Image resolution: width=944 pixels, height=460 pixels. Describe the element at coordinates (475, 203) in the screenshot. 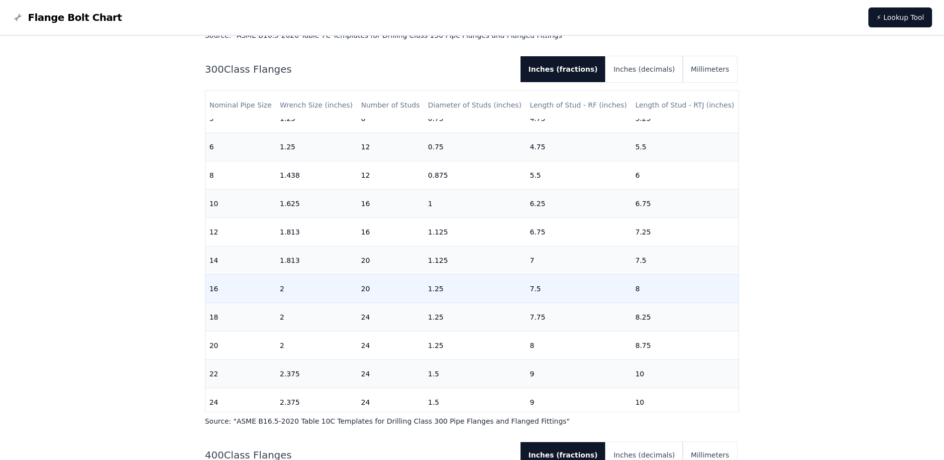

I see `td: 1` at that location.